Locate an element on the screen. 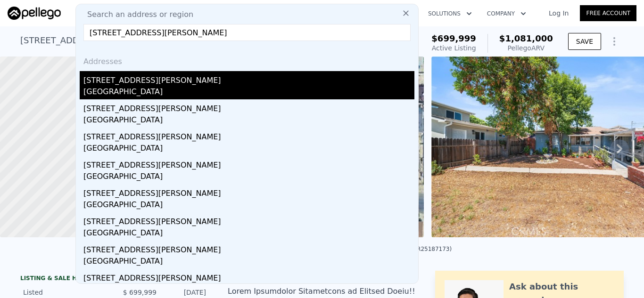 This screenshot has width=644, height=298. a: Log In is located at coordinates (559, 13).